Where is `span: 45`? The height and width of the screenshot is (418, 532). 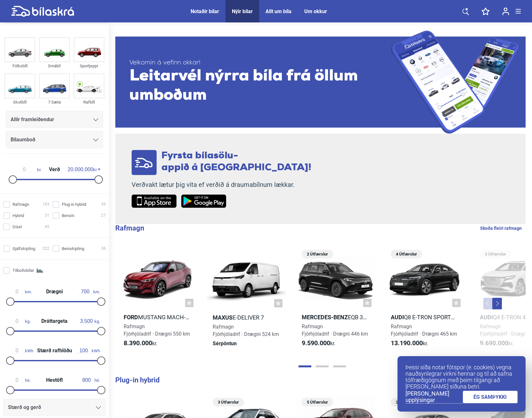
span: 45 is located at coordinates (47, 226).